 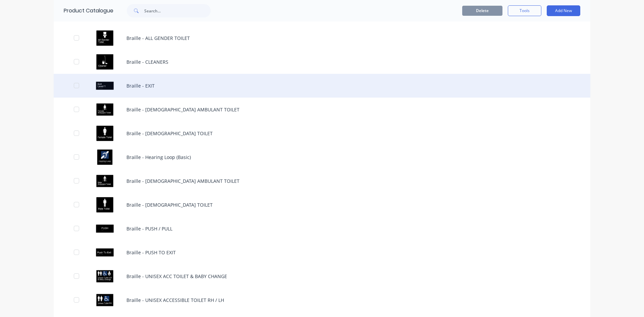 What do you see at coordinates (483, 11) in the screenshot?
I see `button: Delete` at bounding box center [483, 11].